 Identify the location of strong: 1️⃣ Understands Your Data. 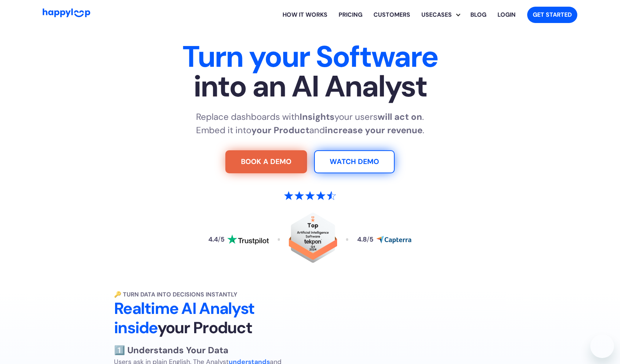
(171, 350).